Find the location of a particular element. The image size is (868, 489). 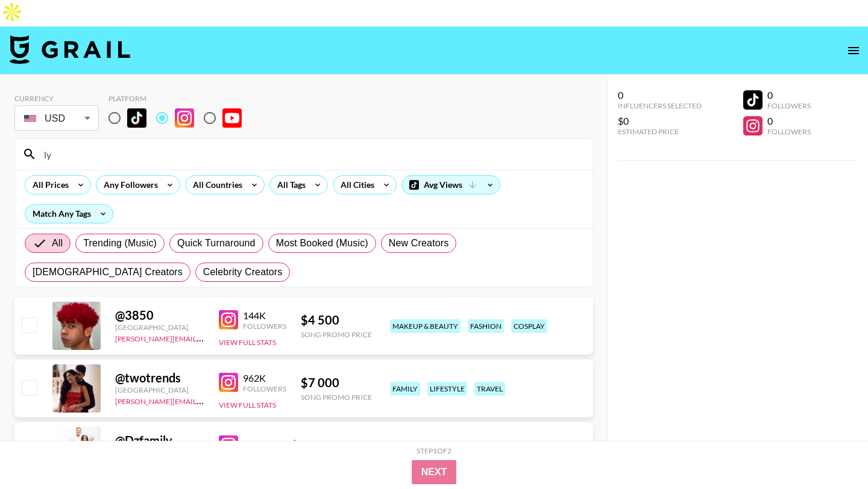

div: Currency is located at coordinates (56, 98).